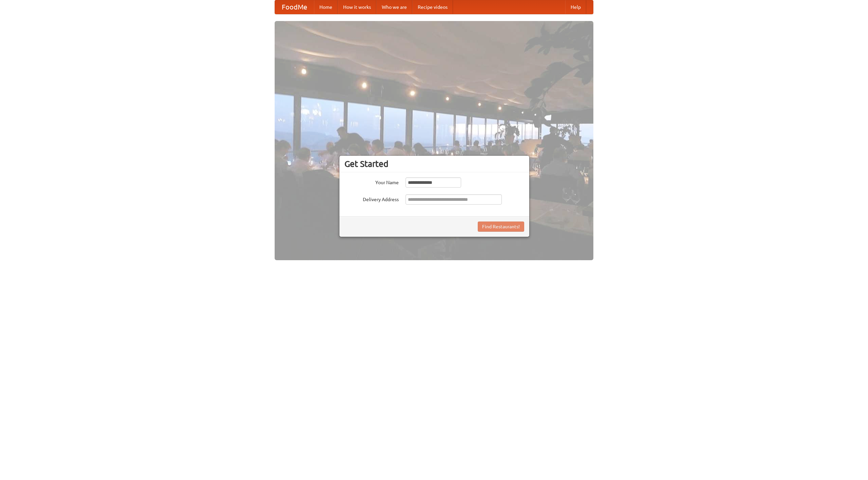  What do you see at coordinates (326, 7) in the screenshot?
I see `a: Home` at bounding box center [326, 7].